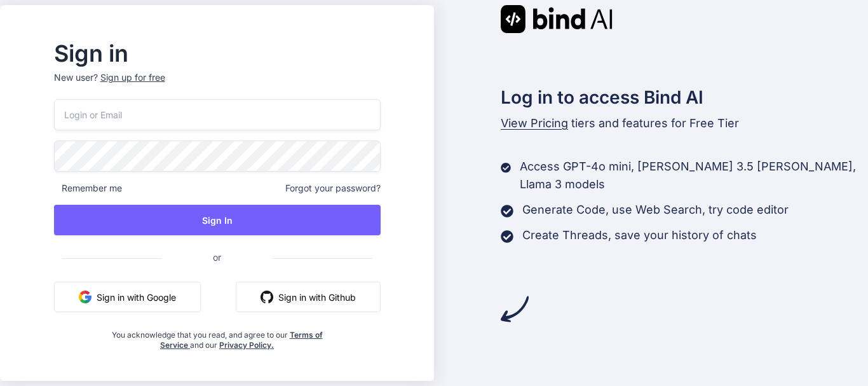  What do you see at coordinates (515, 310) in the screenshot?
I see `img: arrow` at bounding box center [515, 310].